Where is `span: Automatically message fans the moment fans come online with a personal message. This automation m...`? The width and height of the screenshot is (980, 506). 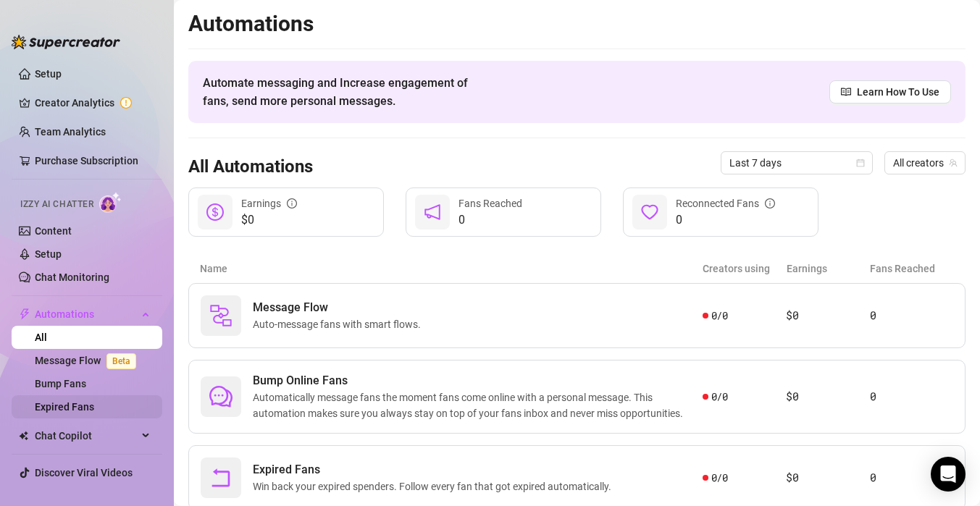
span: Automatically message fans the moment fans come online with a personal message. This automation m... is located at coordinates (478, 406).